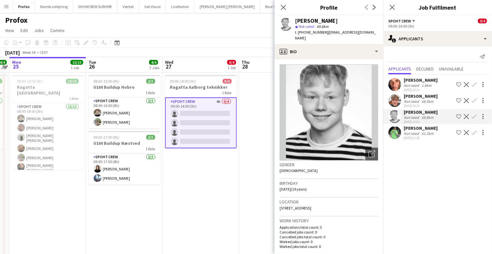 The width and height of the screenshot is (492, 254). I want to click on h3: U160 Buildup Hobro, so click(124, 87).